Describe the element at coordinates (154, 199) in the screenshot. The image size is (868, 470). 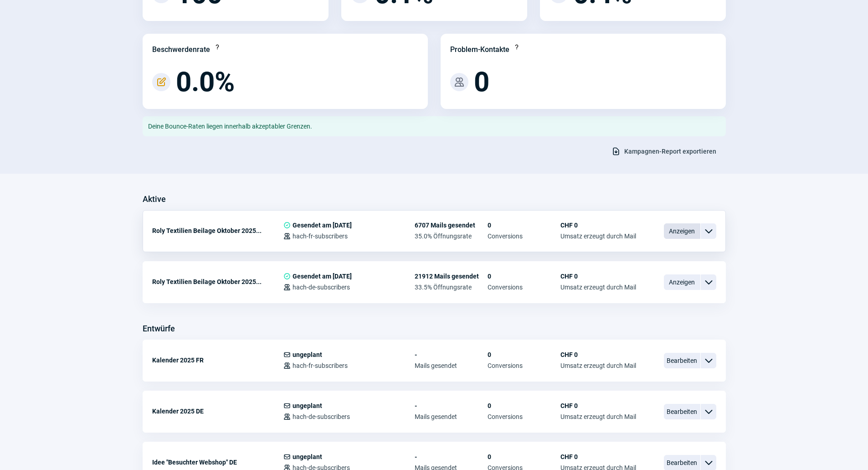
I see `h3: Aktive` at that location.